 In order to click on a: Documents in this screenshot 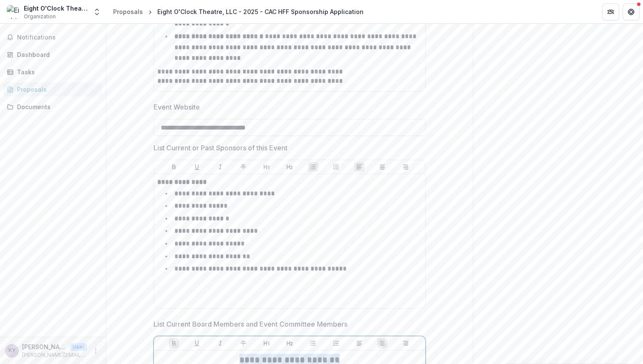, I will do `click(53, 107)`.